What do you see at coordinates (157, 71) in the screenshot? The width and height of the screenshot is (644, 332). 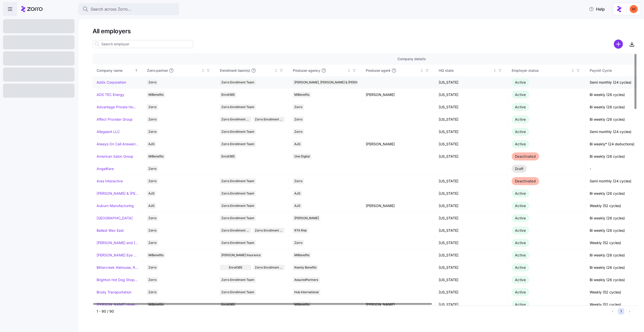 I see `span: Zorro partner` at bounding box center [157, 71].